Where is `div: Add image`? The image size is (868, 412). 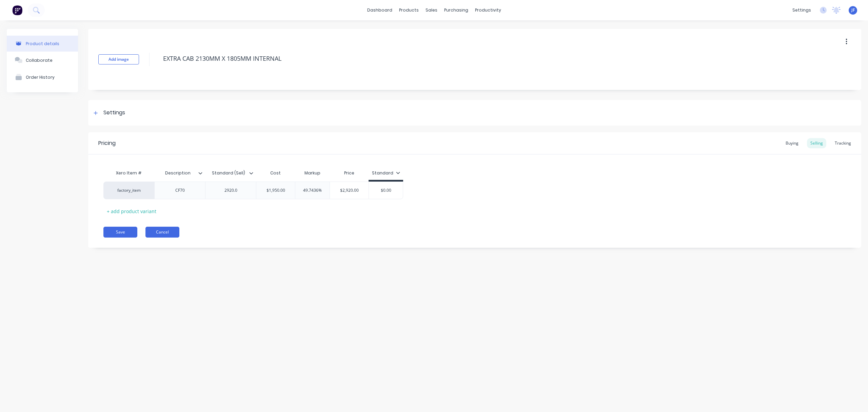
div: Add image is located at coordinates (119, 59).